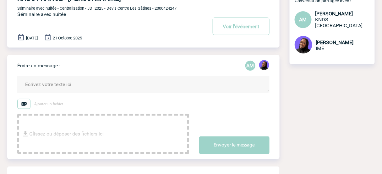 The width and height of the screenshot is (382, 174). Describe the element at coordinates (25, 134) in the screenshot. I see `img: file_download.svg` at that location.